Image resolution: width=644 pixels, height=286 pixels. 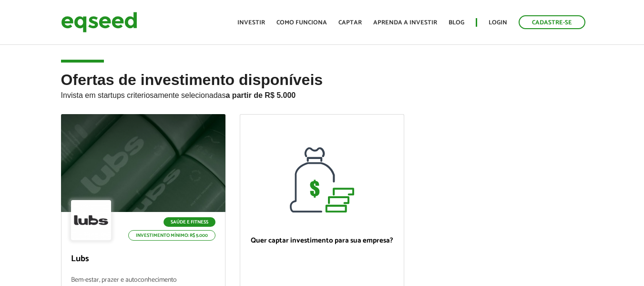 What do you see at coordinates (99, 22) in the screenshot?
I see `img: EqSeed` at bounding box center [99, 22].